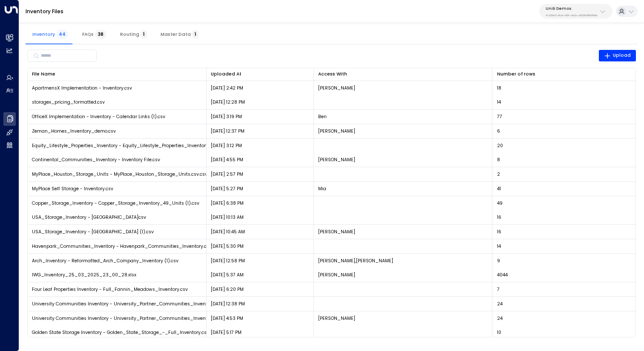  I want to click on span: 77, so click(500, 117).